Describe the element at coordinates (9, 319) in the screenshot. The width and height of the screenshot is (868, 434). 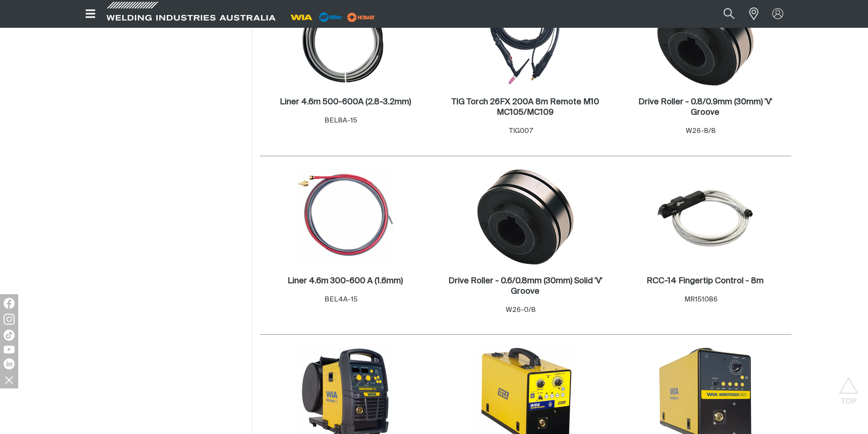
I see `img: Instagram` at that location.